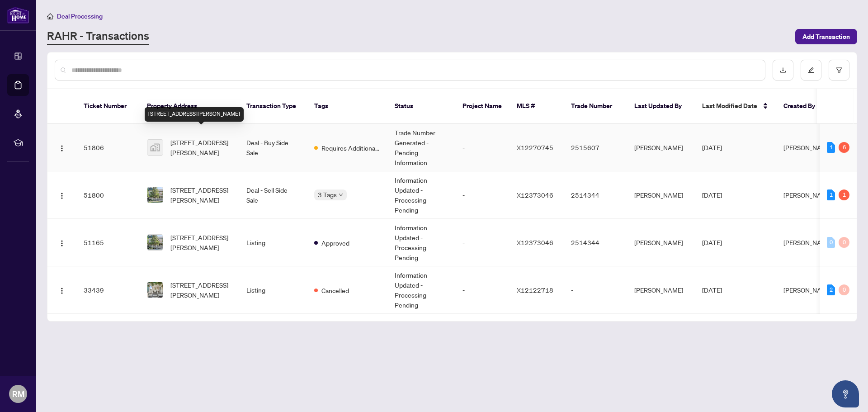 This screenshot has width=868, height=412. Describe the element at coordinates (273, 106) in the screenshot. I see `th: Transaction Type` at that location.